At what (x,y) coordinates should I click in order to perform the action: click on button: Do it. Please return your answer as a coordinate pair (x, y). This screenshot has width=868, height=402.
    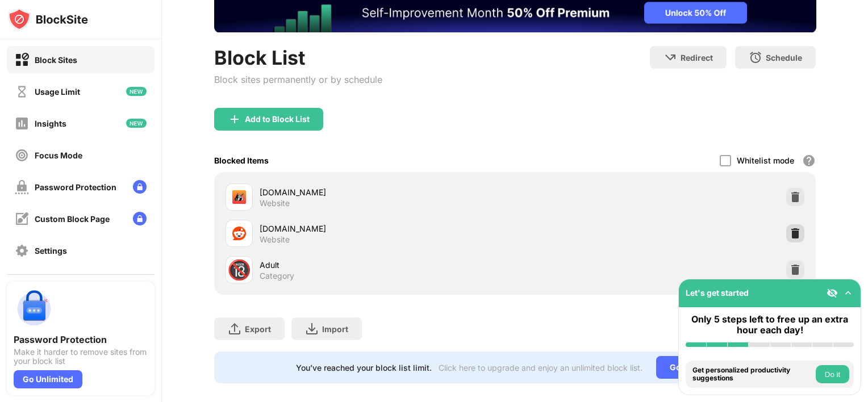
    Looking at the image, I should click on (832, 374).